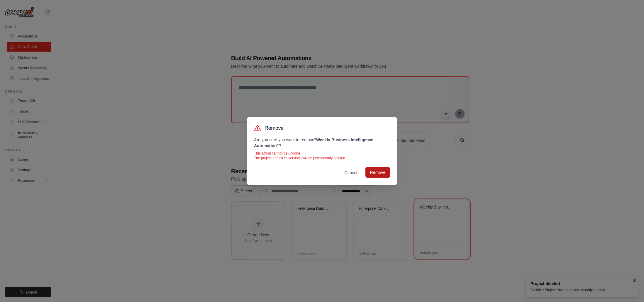 This screenshot has width=644, height=302. Describe the element at coordinates (274, 128) in the screenshot. I see `h3: Remove` at that location.